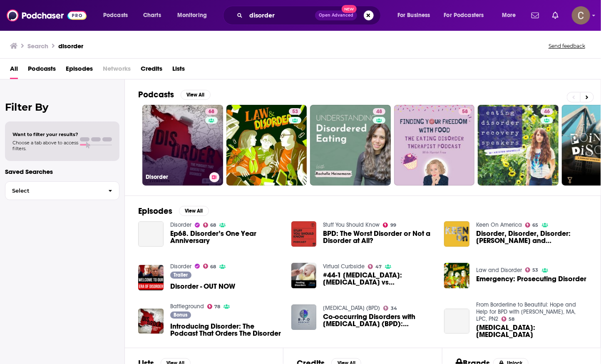  What do you see at coordinates (581, 15) in the screenshot?
I see `span: Logged in as clay.bolton` at bounding box center [581, 15].